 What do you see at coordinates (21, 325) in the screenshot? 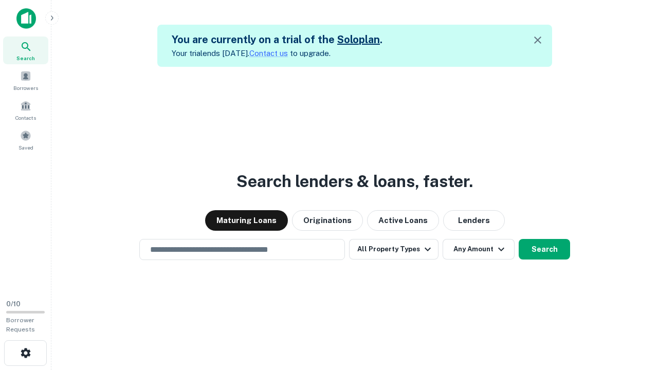
I see `span: Borrower Requests` at bounding box center [21, 325].